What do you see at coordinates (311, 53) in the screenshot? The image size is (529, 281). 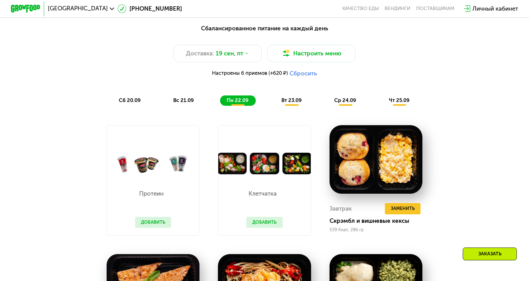 I see `button: Настроить меню` at bounding box center [311, 53].